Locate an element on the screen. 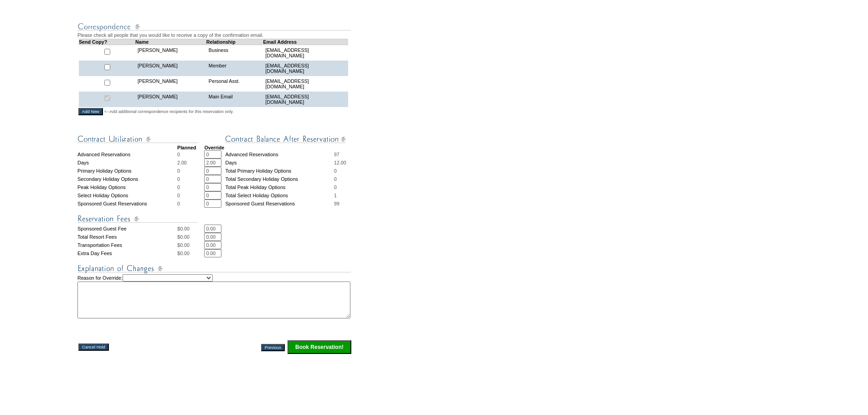  td: Personal Asst. is located at coordinates (235, 84).